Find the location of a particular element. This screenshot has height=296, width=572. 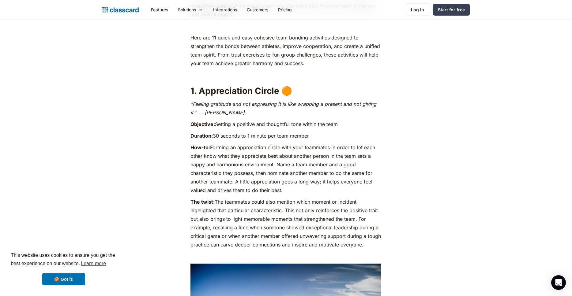

p: Setting a positive and thoughtful tone within the team is located at coordinates (286, 124).